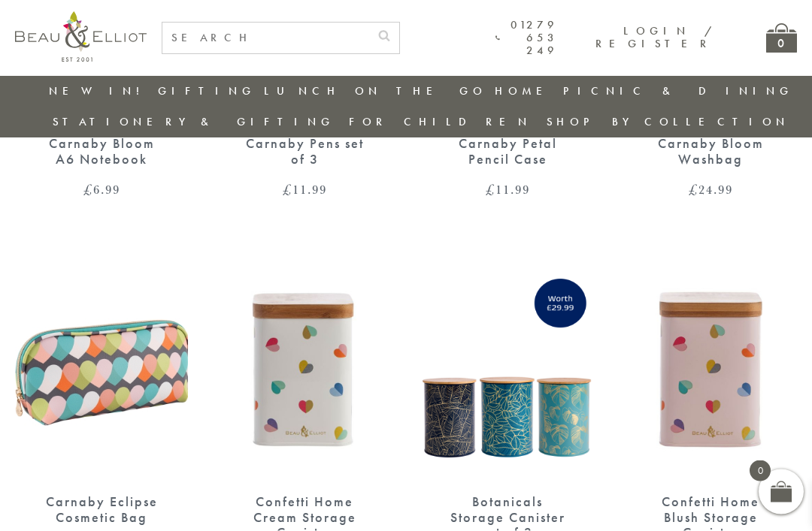 Image resolution: width=812 pixels, height=531 pixels. I want to click on a: New in!, so click(99, 91).